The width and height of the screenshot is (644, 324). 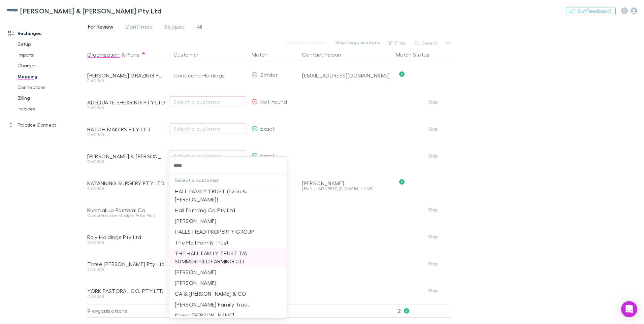 What do you see at coordinates (629, 309) in the screenshot?
I see `div: Open Intercom Messenger` at bounding box center [629, 309].